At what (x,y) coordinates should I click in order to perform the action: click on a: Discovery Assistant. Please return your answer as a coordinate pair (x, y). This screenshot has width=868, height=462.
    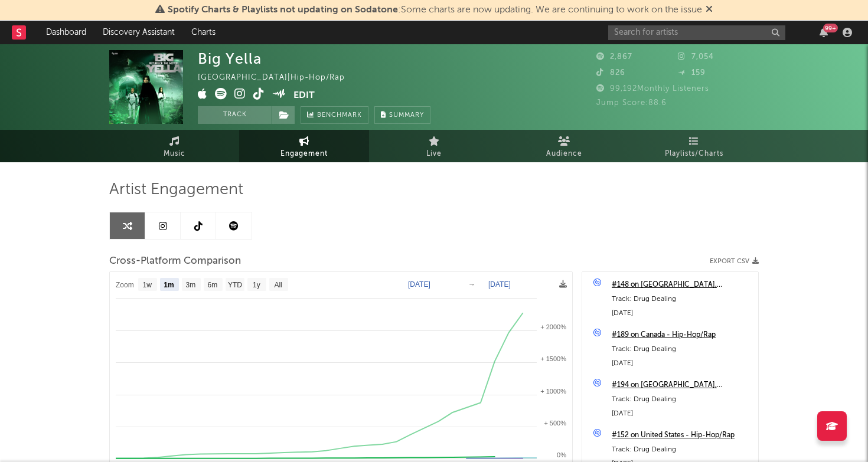
    Looking at the image, I should click on (139, 32).